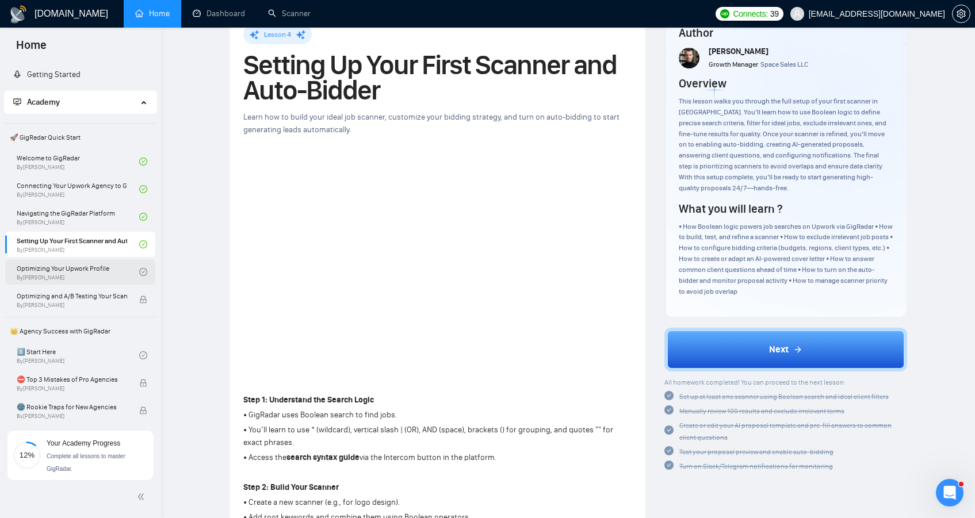 The width and height of the screenshot is (975, 518). What do you see at coordinates (323, 457) in the screenshot?
I see `strong: search syntax guide` at bounding box center [323, 457].